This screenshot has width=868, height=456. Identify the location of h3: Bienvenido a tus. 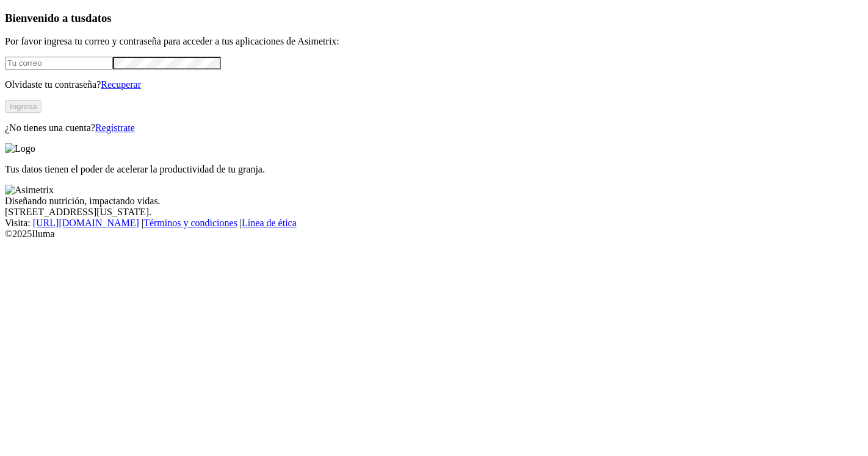
(434, 19).